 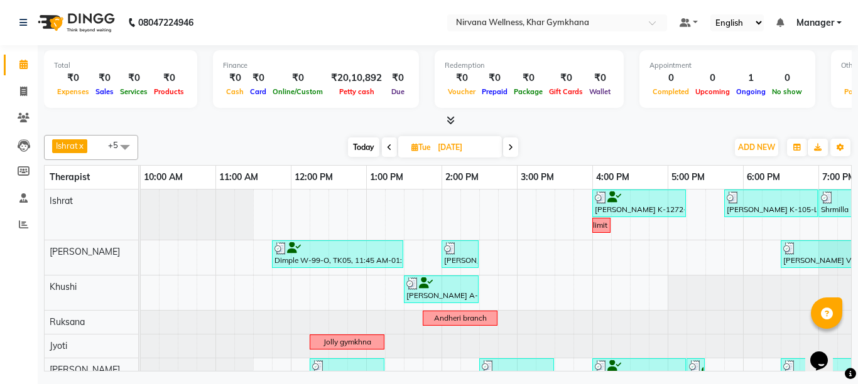 What do you see at coordinates (386, 177) in the screenshot?
I see `a: 1:00 PM` at bounding box center [386, 177].